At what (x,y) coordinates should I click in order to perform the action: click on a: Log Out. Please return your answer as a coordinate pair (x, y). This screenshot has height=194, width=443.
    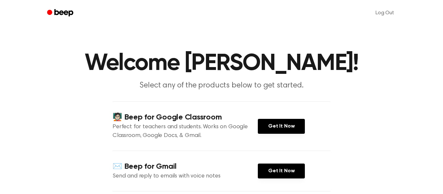
    Looking at the image, I should click on (384, 13).